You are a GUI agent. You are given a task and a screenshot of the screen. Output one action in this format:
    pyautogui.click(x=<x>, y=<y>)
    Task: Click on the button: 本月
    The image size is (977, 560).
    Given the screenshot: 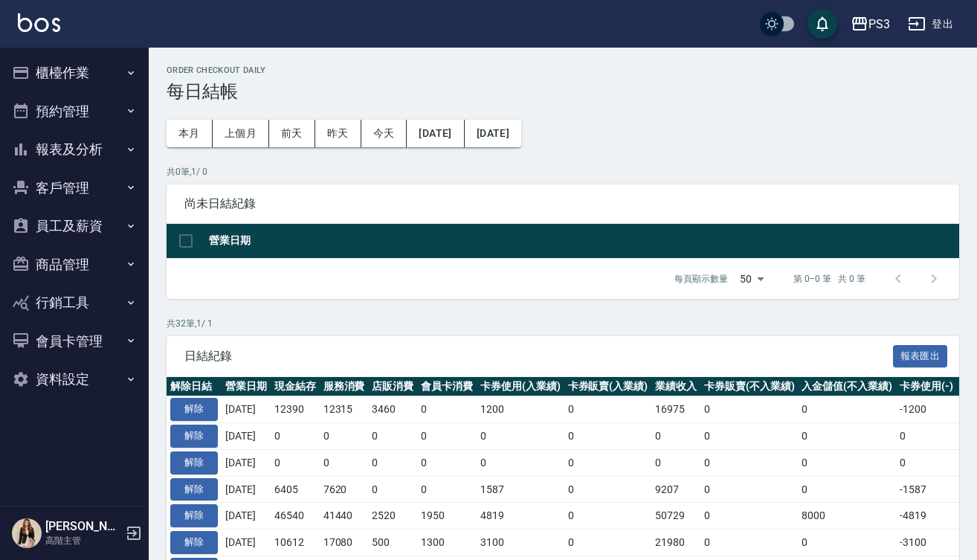 What is the action you would take?
    pyautogui.click(x=190, y=133)
    